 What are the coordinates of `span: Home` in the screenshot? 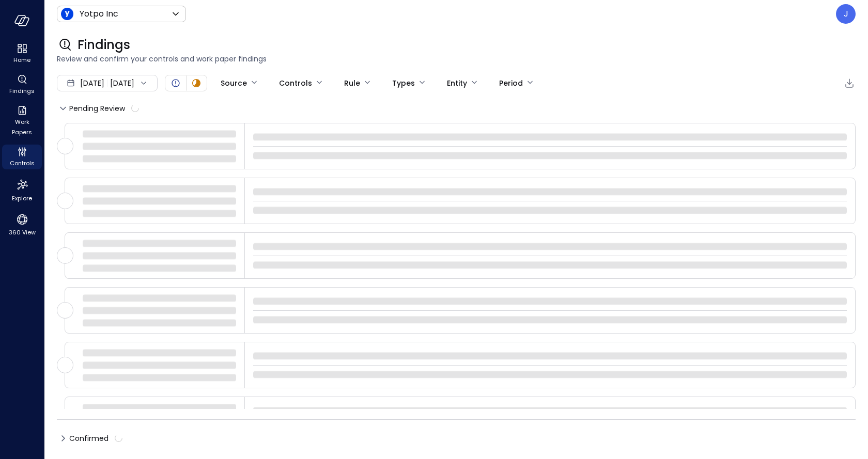 It's located at (22, 60).